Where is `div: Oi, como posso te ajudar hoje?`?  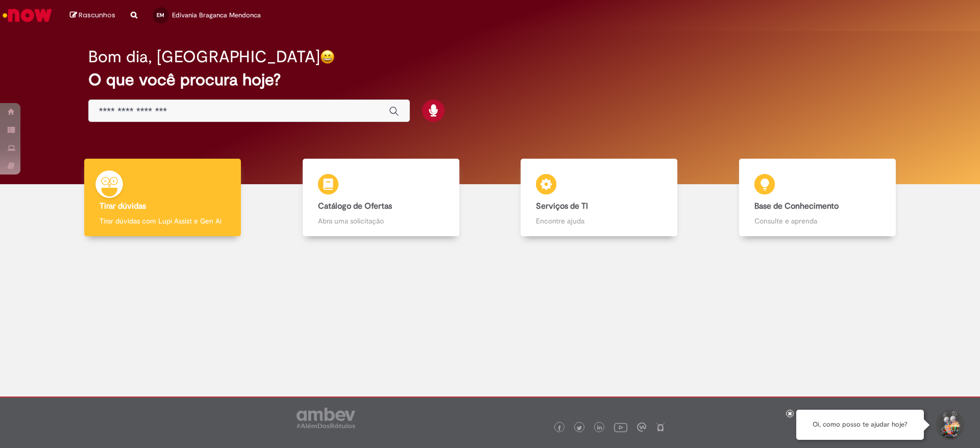 div: Oi, como posso te ajudar hoje? is located at coordinates (860, 424).